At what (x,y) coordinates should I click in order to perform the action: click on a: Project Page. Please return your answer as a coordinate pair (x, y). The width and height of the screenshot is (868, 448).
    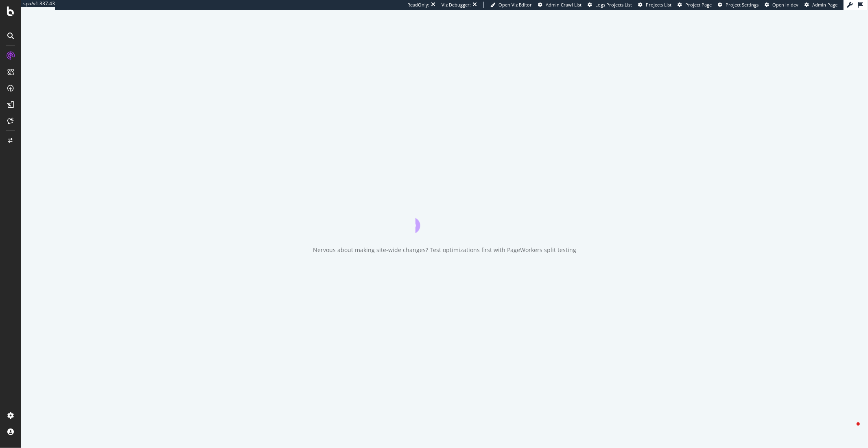
    Looking at the image, I should click on (695, 5).